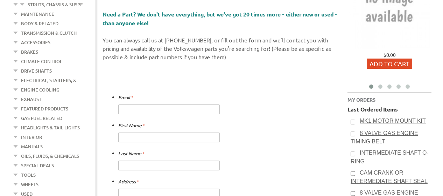 This screenshot has height=196, width=443. Describe the element at coordinates (32, 137) in the screenshot. I see `a: Interior` at that location.